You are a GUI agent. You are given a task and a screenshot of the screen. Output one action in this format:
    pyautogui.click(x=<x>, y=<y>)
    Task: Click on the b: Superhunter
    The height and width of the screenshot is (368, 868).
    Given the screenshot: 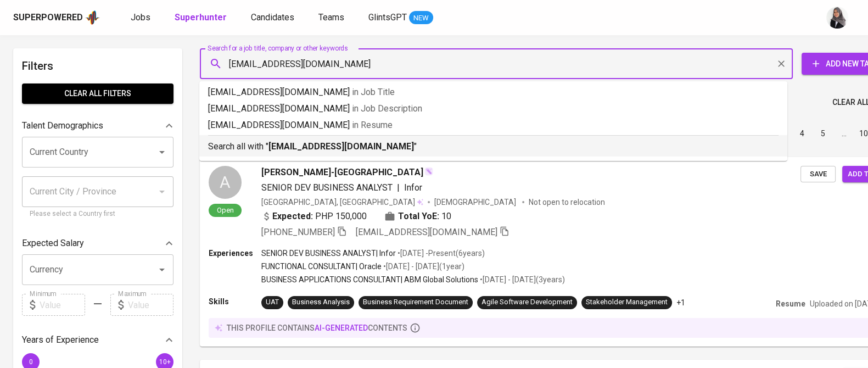 What is the action you would take?
    pyautogui.click(x=200, y=17)
    